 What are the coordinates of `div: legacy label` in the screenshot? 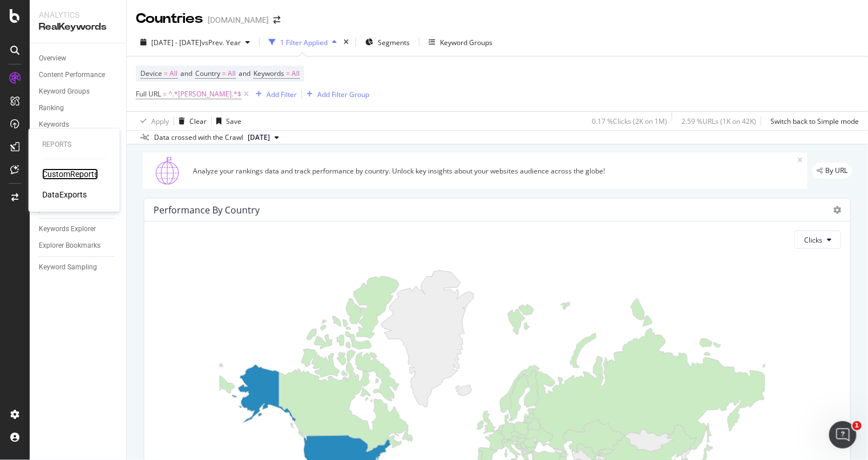 It's located at (832, 170).